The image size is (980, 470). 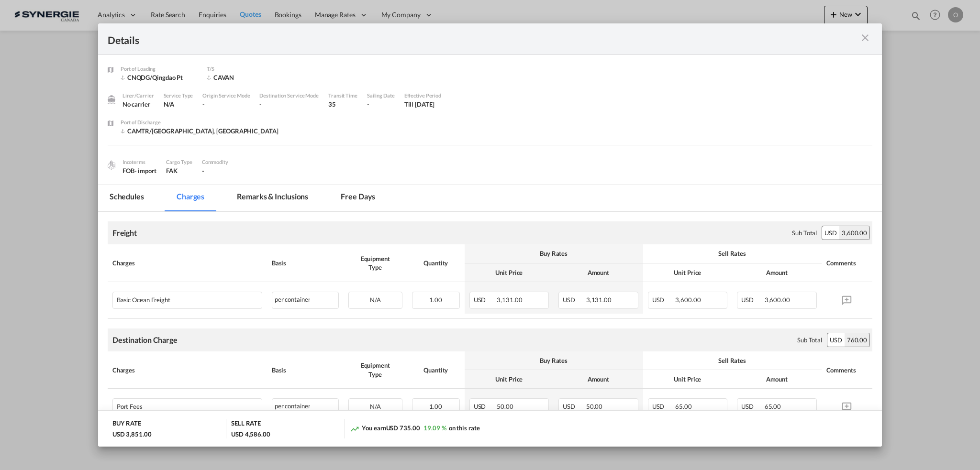 What do you see at coordinates (354, 429) in the screenshot?
I see `md-icon: icon-trending-up` at bounding box center [354, 429].